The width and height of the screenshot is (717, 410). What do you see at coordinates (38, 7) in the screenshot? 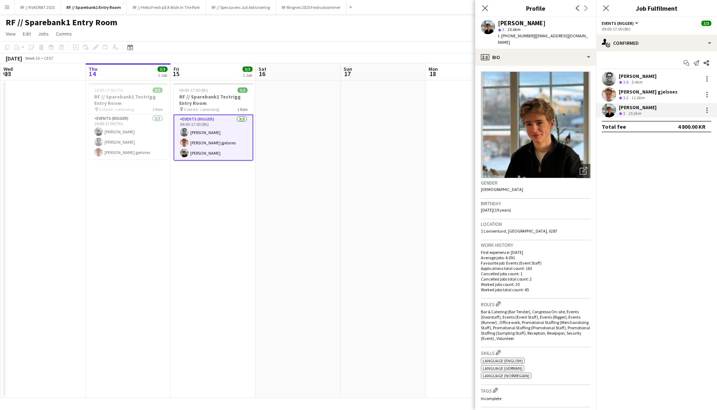
I see `button: RF // KVADRAT 2025` at bounding box center [38, 7].